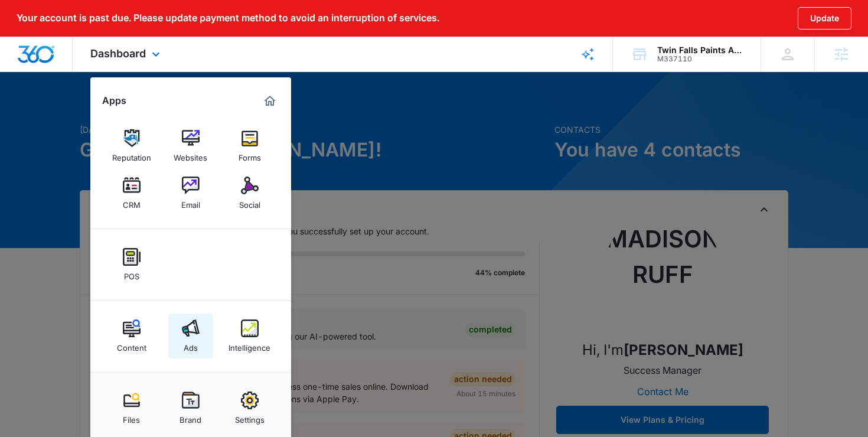 Image resolution: width=868 pixels, height=437 pixels. What do you see at coordinates (250, 146) in the screenshot?
I see `a: Forms` at bounding box center [250, 146].